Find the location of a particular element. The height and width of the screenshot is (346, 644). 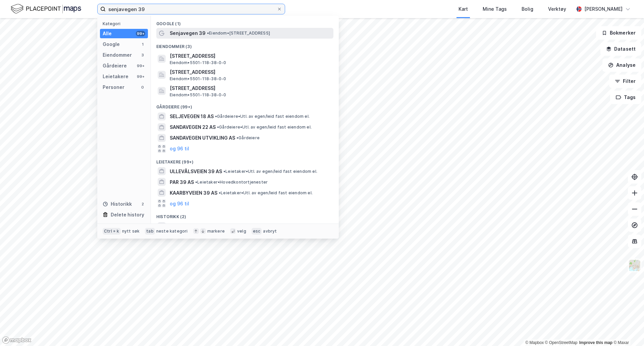

div: Google (1) is located at coordinates (245, 22).